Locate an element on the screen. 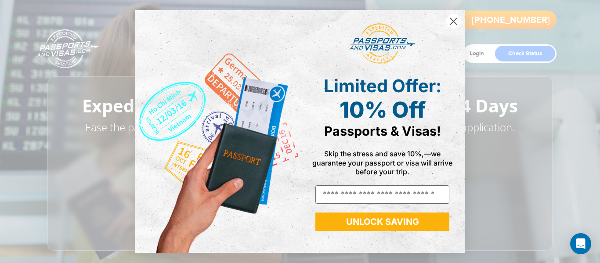 This screenshot has height=263, width=600. button: Close dialog is located at coordinates (453, 21).